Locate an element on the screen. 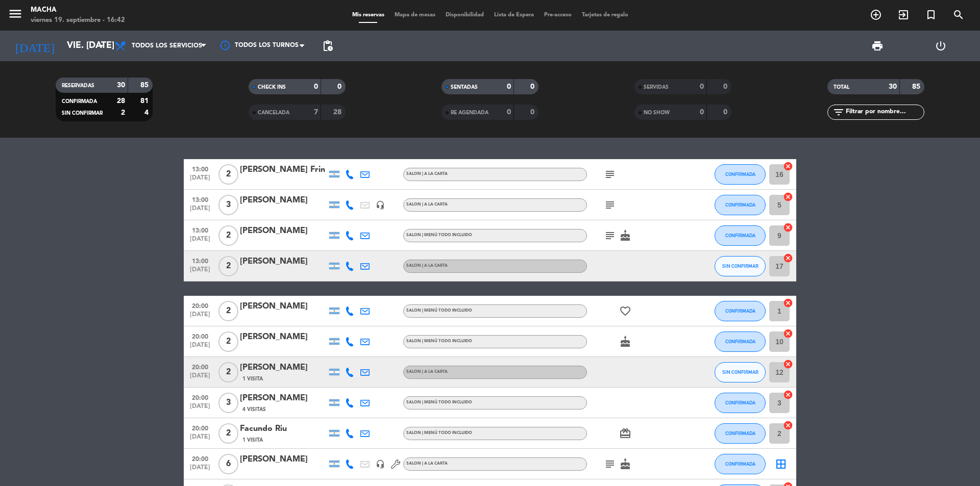  button: menu is located at coordinates (15, 15).